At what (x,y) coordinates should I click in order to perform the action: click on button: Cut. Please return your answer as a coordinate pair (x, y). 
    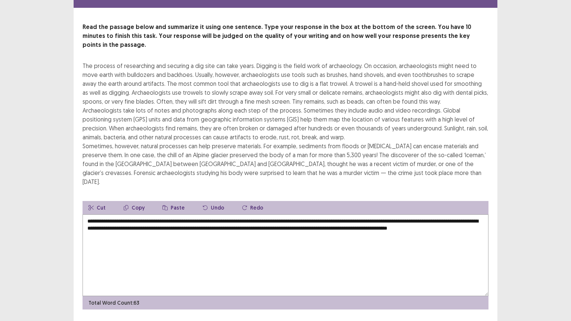
    Looking at the image, I should click on (97, 208).